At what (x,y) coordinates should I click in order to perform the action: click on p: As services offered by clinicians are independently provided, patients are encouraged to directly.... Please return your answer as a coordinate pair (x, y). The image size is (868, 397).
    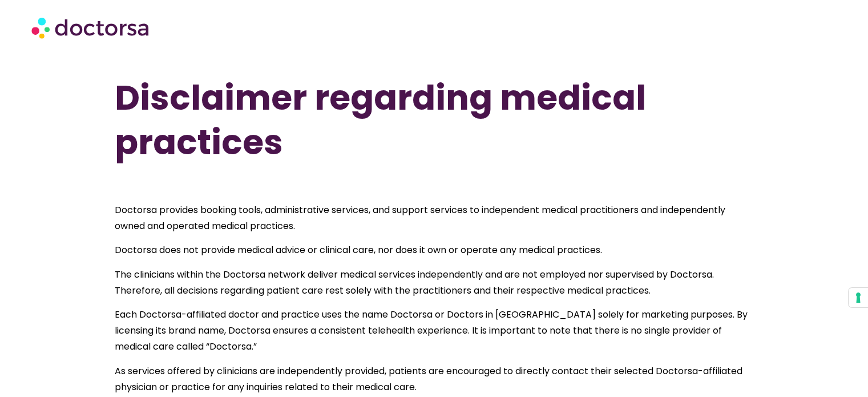
    Looking at the image, I should click on (434, 379).